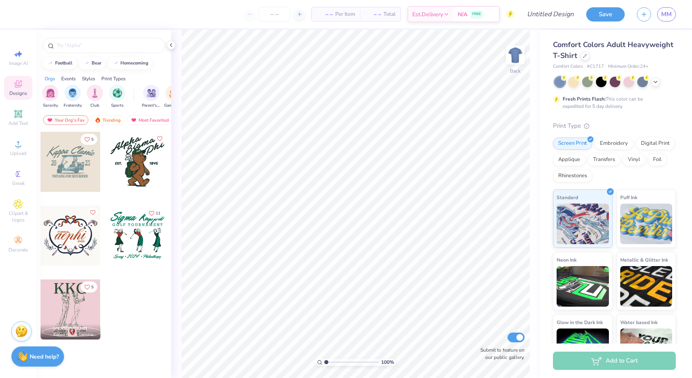 This screenshot has width=692, height=378. I want to click on span: 11, so click(158, 213).